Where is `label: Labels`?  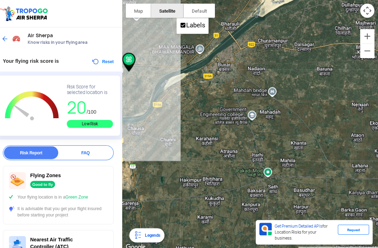 label: Labels is located at coordinates (198, 25).